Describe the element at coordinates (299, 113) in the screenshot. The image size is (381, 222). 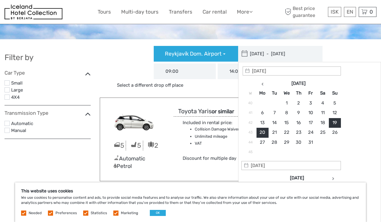
I see `td: 9` at that location.